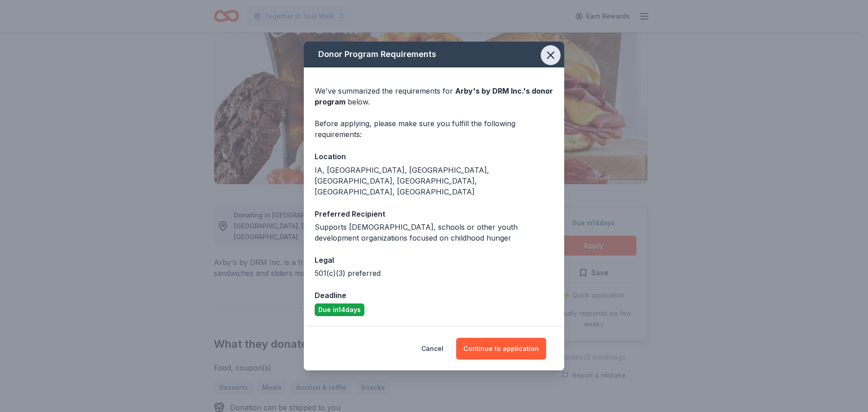 This screenshot has width=868, height=412. I want to click on div: Donor Program Requirements, so click(434, 54).